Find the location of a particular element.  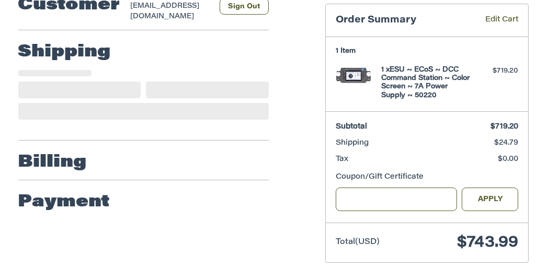

a: Edit Cart is located at coordinates (491, 20).